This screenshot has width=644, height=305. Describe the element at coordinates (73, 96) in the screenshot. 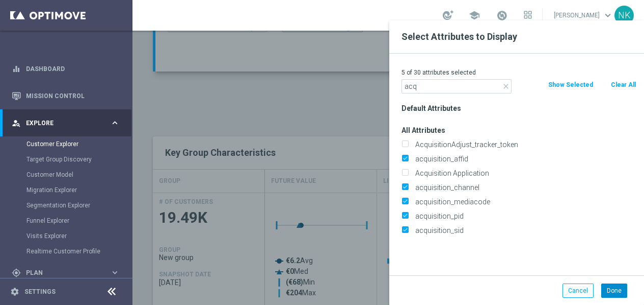

I see `a: Mission Control` at that location.